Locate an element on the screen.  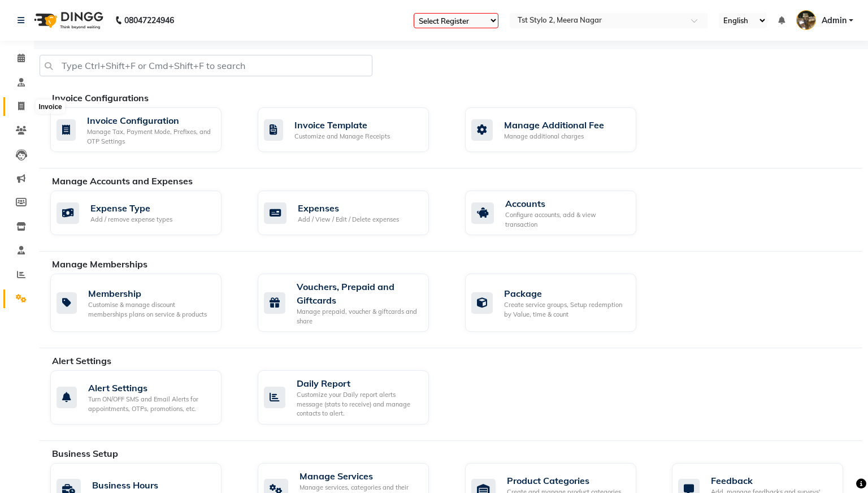
a: Manage Additional FeeManage additional charges is located at coordinates (560, 129).